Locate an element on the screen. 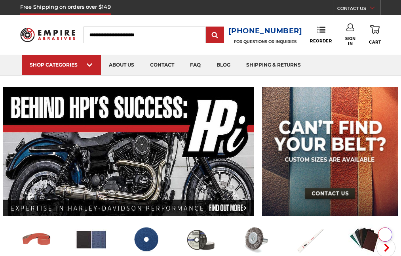  a: Reorder is located at coordinates (321, 34).